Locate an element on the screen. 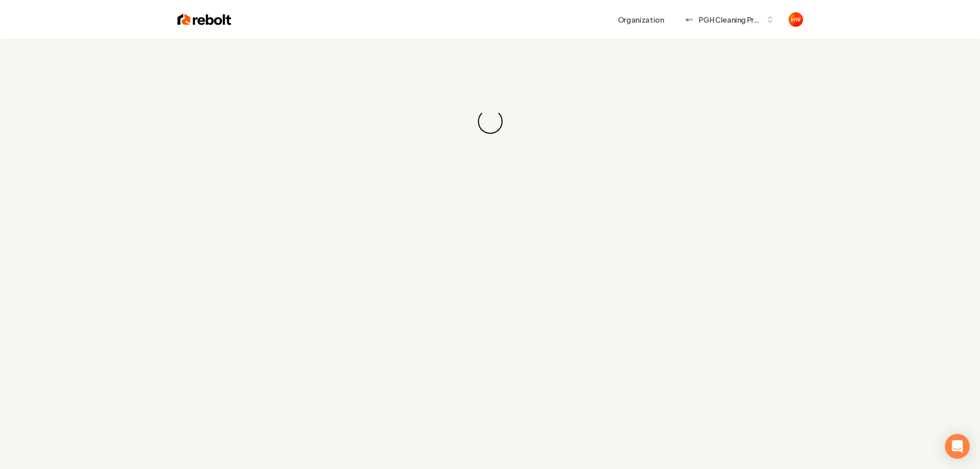 This screenshot has width=980, height=469. button: Organization is located at coordinates (641, 20).